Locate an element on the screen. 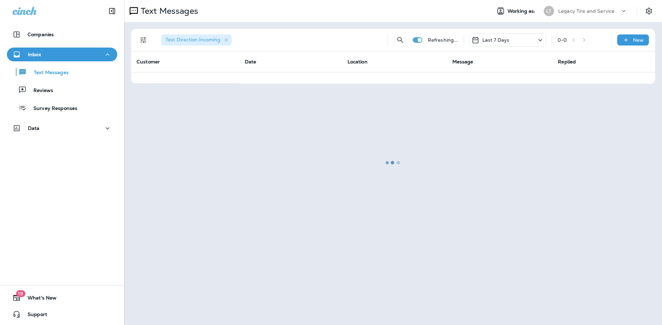  p: Inbox is located at coordinates (34, 54).